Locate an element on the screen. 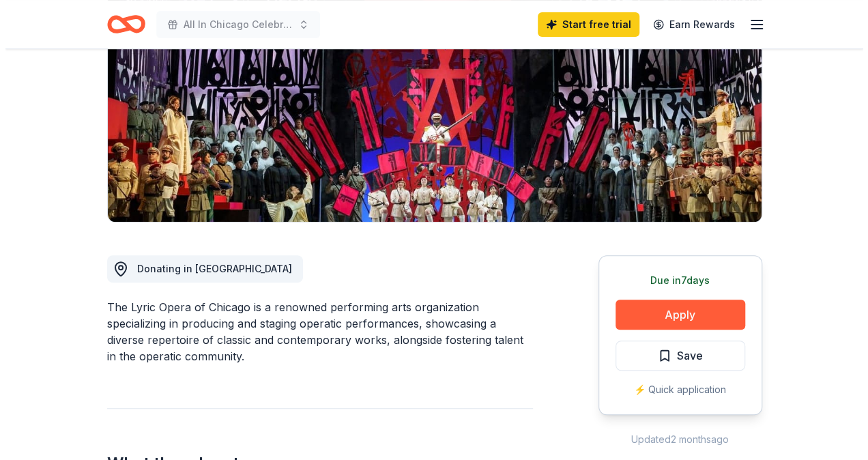 This screenshot has width=868, height=460. span: All In Chicago Celebration is located at coordinates (232, 25).